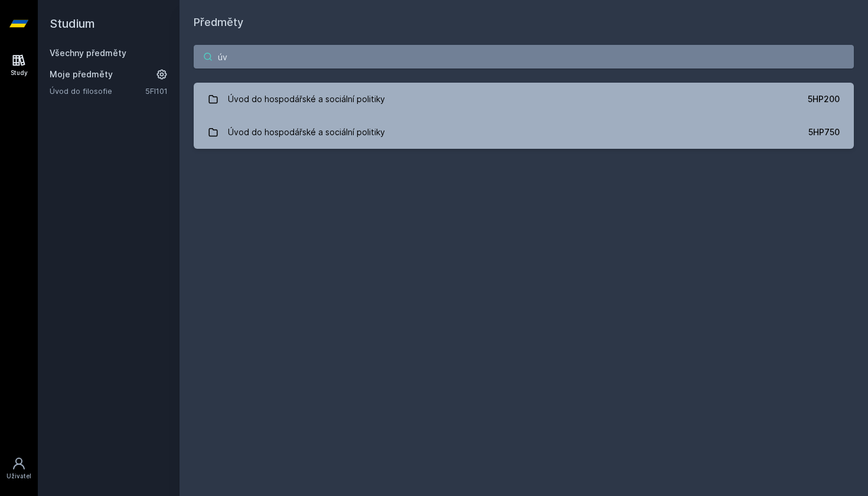 The width and height of the screenshot is (868, 496). Describe the element at coordinates (88, 53) in the screenshot. I see `a: Všechny předměty` at that location.